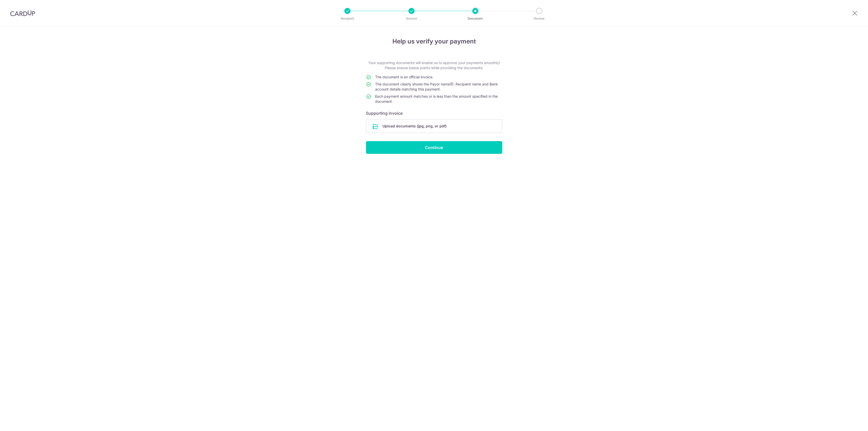 This screenshot has width=868, height=431. What do you see at coordinates (23, 13) in the screenshot?
I see `img: CardUp` at bounding box center [23, 13].